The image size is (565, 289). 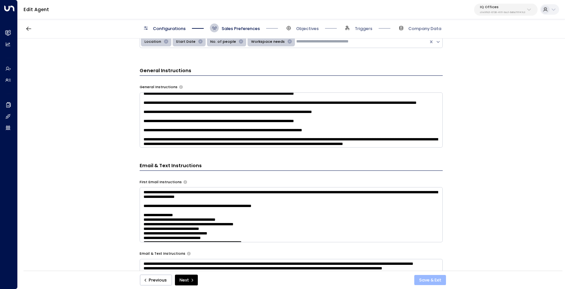 What do you see at coordinates (502, 7) in the screenshot?
I see `p: IQ Offices` at bounding box center [502, 7].